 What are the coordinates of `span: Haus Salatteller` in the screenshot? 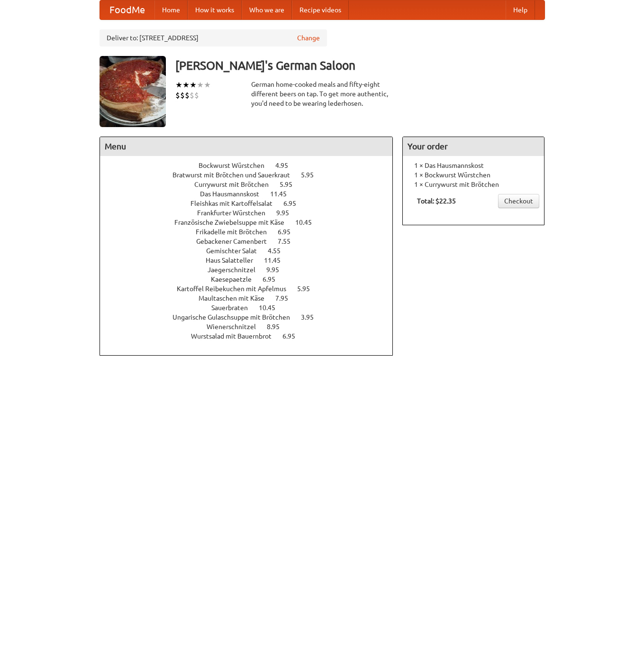 It's located at (234, 261).